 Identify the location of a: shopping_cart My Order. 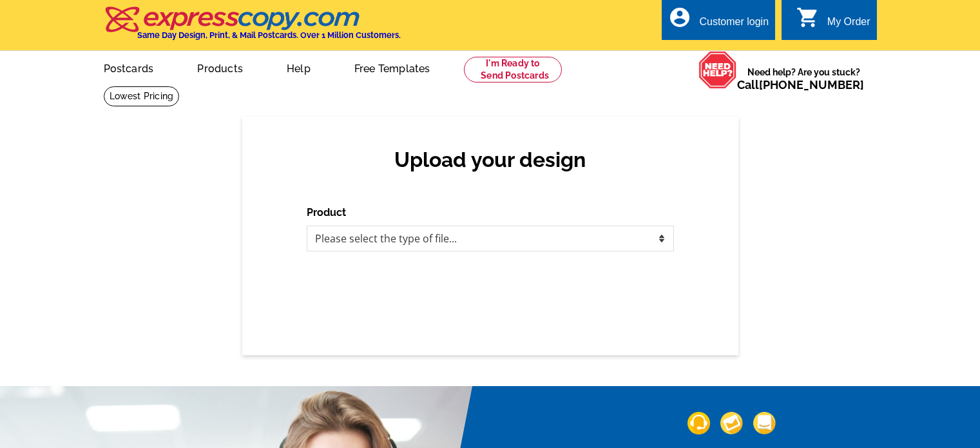
(833, 22).